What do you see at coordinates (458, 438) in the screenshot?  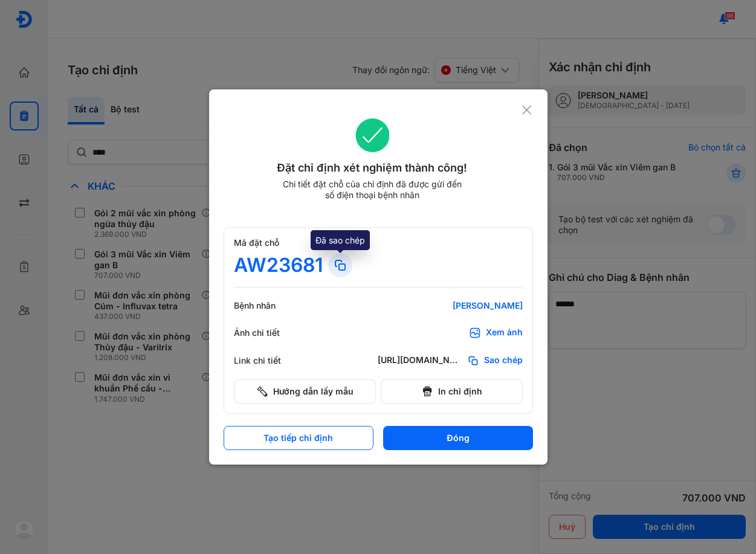 I see `button: Đóng` at bounding box center [458, 438].